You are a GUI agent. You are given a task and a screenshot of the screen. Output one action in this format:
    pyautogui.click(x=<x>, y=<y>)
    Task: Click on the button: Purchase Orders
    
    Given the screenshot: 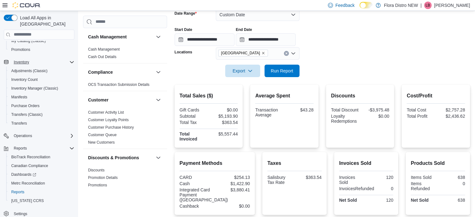 What is the action you would take?
    pyautogui.click(x=42, y=106)
    